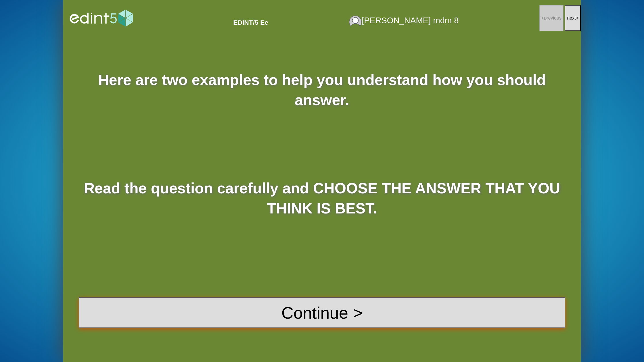  Describe the element at coordinates (552, 18) in the screenshot. I see `span: previous` at that location.